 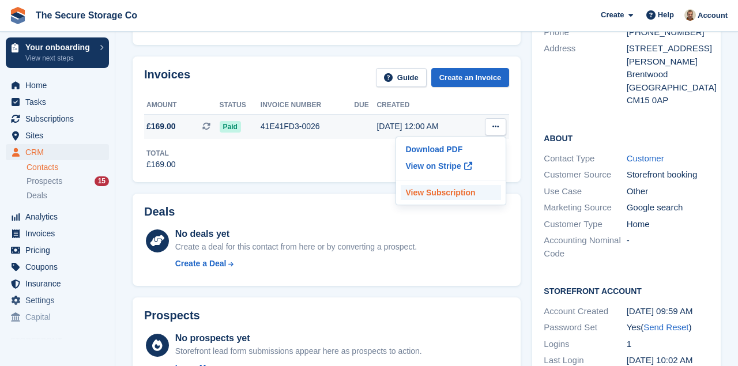 I want to click on span: Create, so click(x=612, y=15).